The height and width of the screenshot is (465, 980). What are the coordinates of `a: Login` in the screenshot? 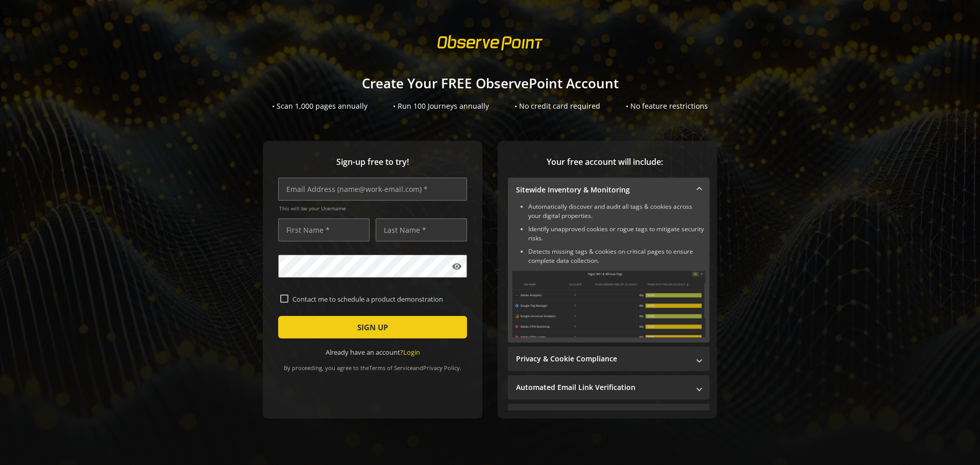 It's located at (411, 352).